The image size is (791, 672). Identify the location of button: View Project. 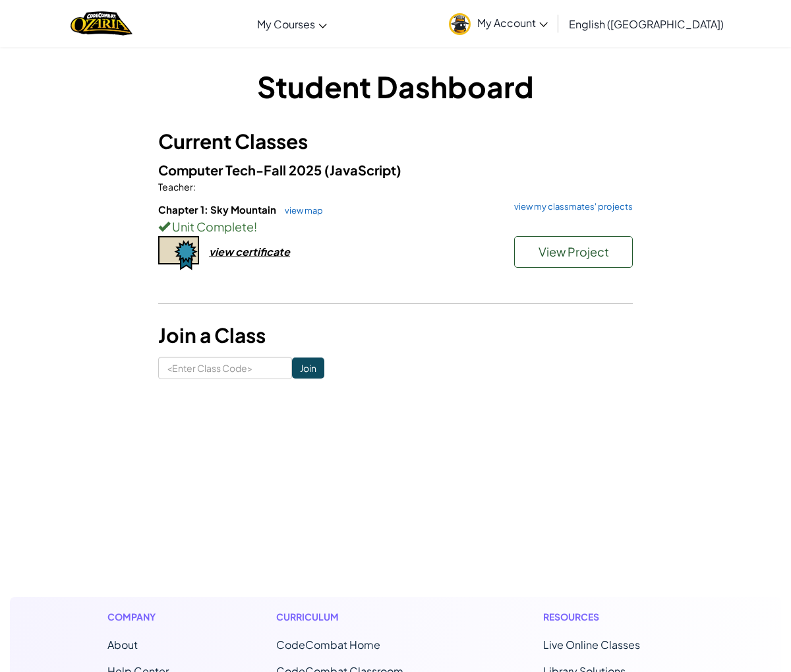
(574, 252).